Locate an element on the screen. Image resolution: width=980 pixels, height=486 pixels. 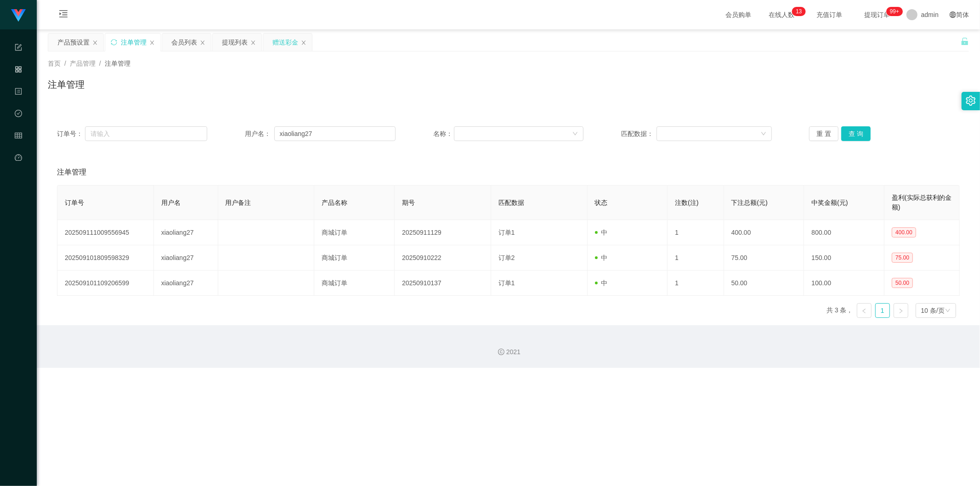
span: 50.00 is located at coordinates (902, 283).